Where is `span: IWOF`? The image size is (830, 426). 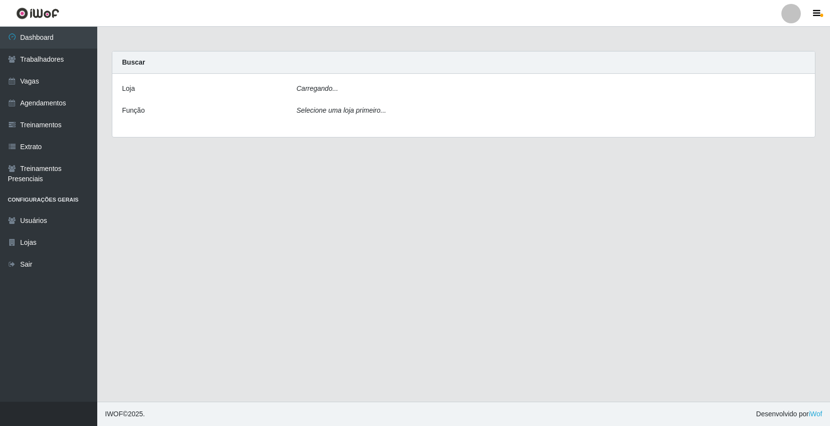 span: IWOF is located at coordinates (114, 414).